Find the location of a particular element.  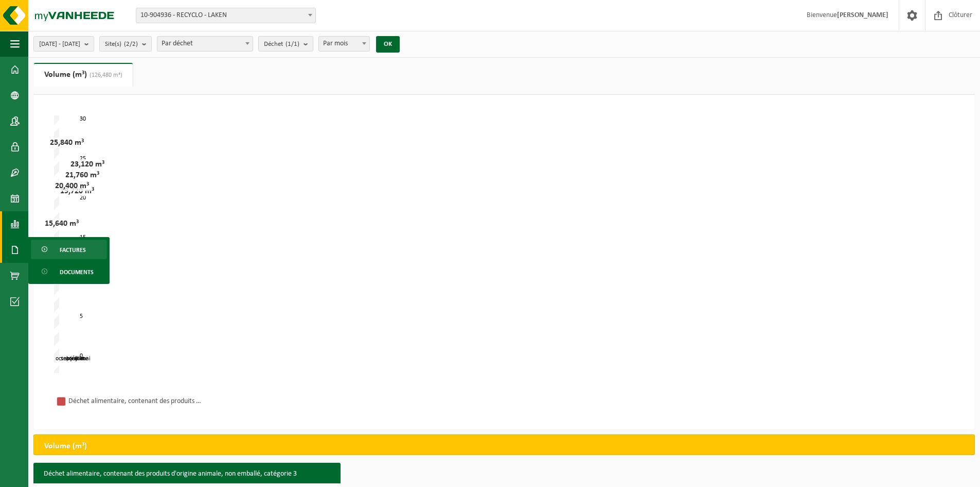

a: Documents is located at coordinates (69, 271).